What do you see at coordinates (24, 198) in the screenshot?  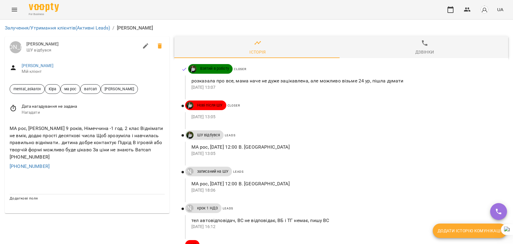 I see `span: Додаткові поля` at bounding box center [24, 198].